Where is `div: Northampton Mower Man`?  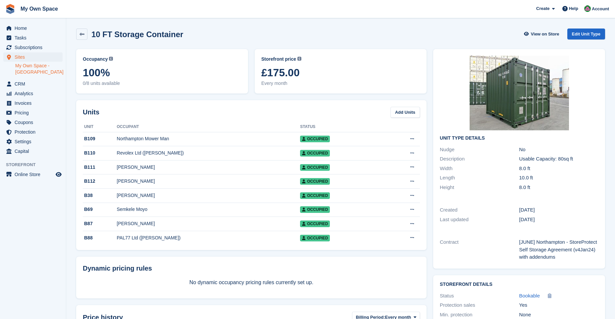 div: Northampton Mower Man is located at coordinates (209, 139).